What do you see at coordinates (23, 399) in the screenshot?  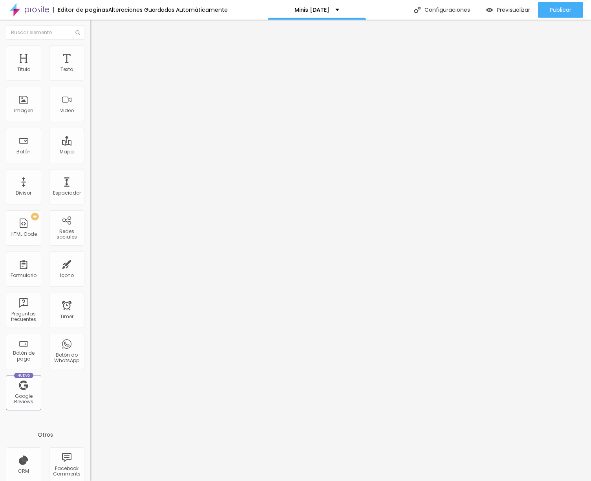 I see `div: Google Reviews` at bounding box center [23, 399].